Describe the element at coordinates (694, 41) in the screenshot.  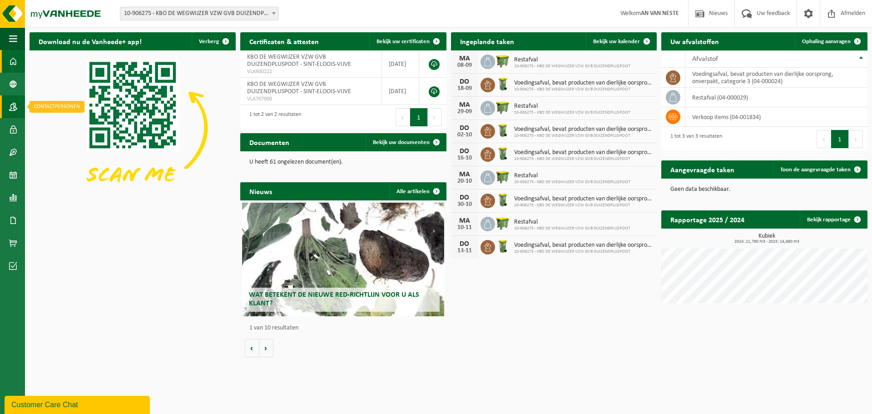
I see `h2: Uw afvalstoffen` at that location.